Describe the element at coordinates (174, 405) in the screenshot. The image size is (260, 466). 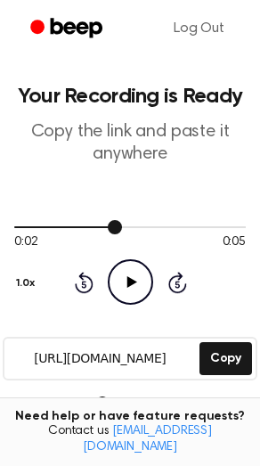
I see `button: Never Expires|Change` at that location.